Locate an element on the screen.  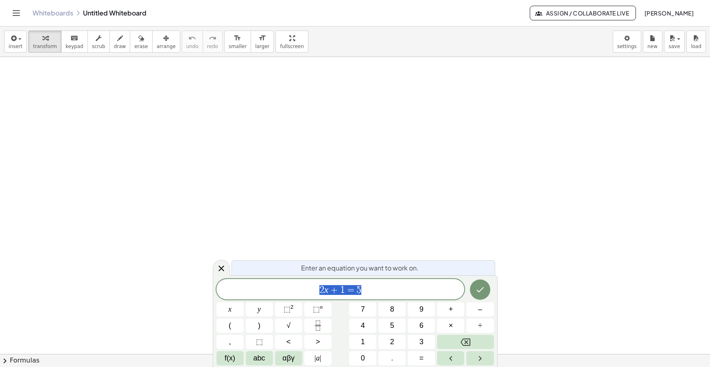
button: Left arrow is located at coordinates (450, 358).